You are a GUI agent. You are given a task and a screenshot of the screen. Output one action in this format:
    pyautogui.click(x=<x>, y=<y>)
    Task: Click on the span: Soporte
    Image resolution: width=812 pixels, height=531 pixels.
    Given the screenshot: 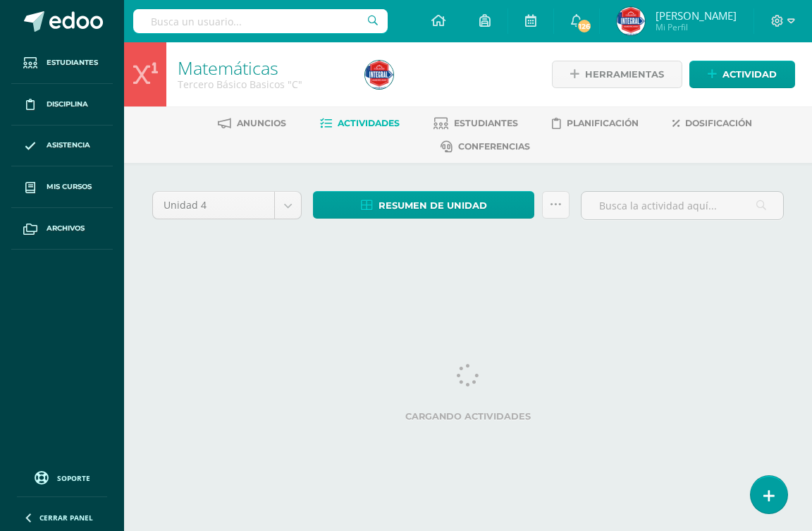 What is the action you would take?
    pyautogui.click(x=73, y=478)
    